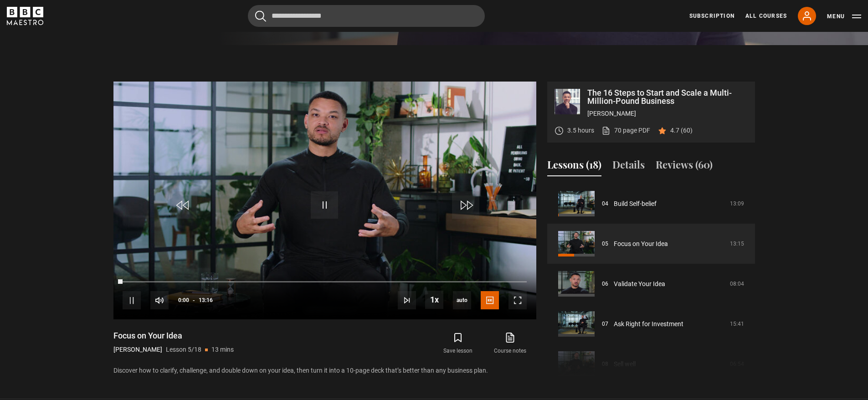  Describe the element at coordinates (325, 283) in the screenshot. I see `div: Progress Bar` at that location.